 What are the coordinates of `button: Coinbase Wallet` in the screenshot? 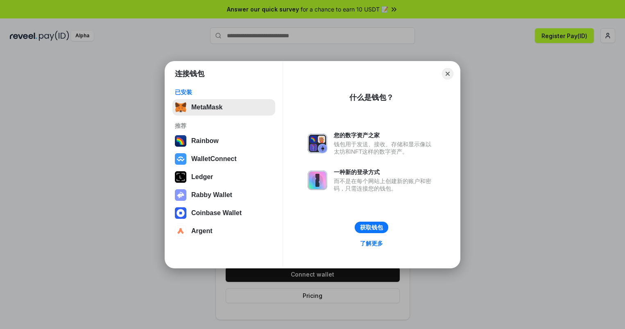 It's located at (224, 213).